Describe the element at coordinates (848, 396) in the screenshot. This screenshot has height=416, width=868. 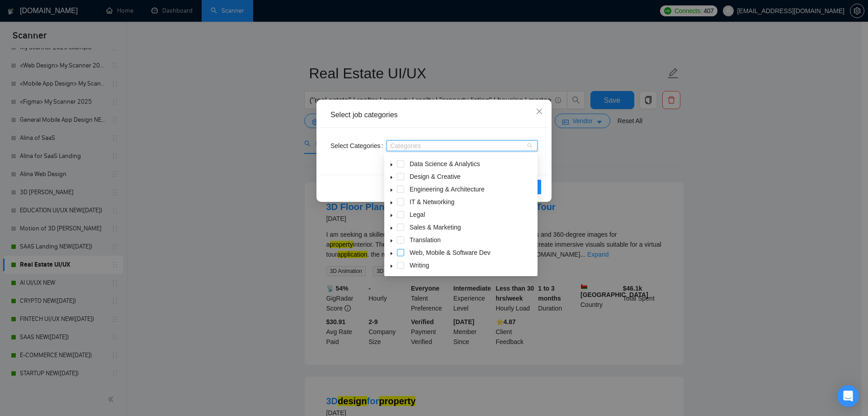
I see `div: Open Intercom Messenger` at that location.